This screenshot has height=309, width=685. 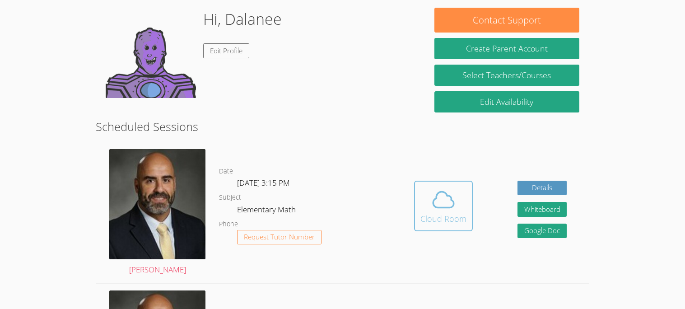 What do you see at coordinates (230, 197) in the screenshot?
I see `dt: Subject` at bounding box center [230, 197].